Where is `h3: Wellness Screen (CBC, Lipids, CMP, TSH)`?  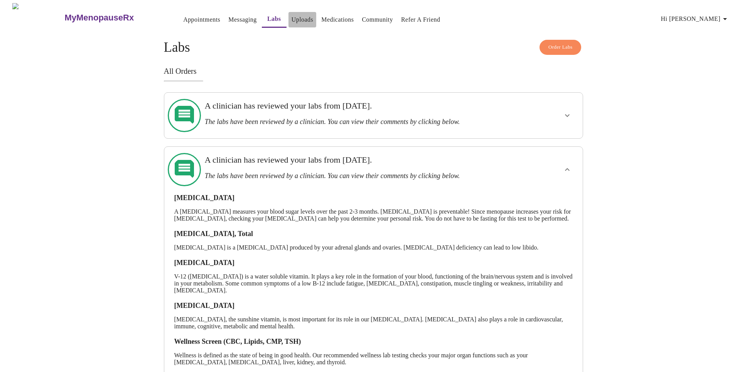
h3: Wellness Screen (CBC, Lipids, CMP, TSH) is located at coordinates (374, 341).